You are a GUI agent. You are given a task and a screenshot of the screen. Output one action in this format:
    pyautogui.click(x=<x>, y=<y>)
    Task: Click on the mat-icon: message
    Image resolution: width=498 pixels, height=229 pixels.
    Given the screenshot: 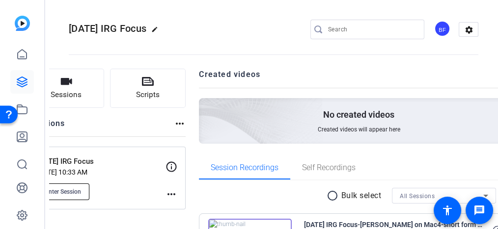 What is the action you would take?
    pyautogui.click(x=480, y=211)
    